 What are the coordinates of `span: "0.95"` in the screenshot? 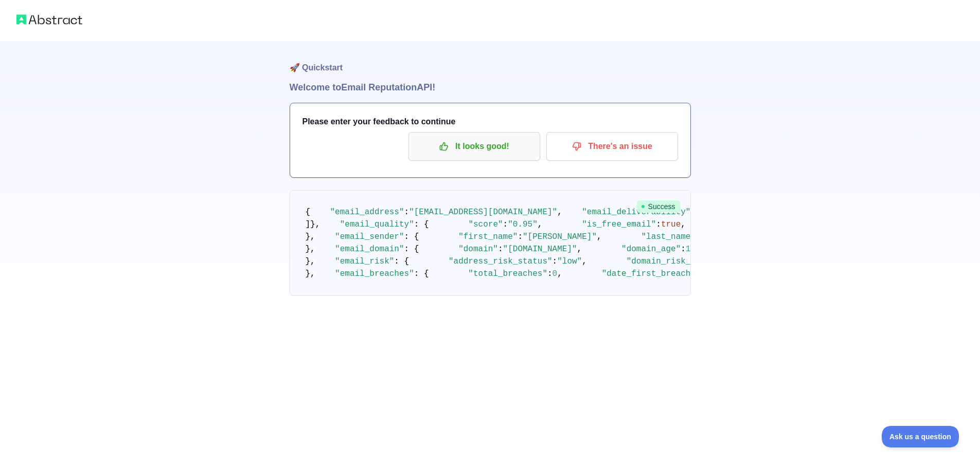 It's located at (523, 225).